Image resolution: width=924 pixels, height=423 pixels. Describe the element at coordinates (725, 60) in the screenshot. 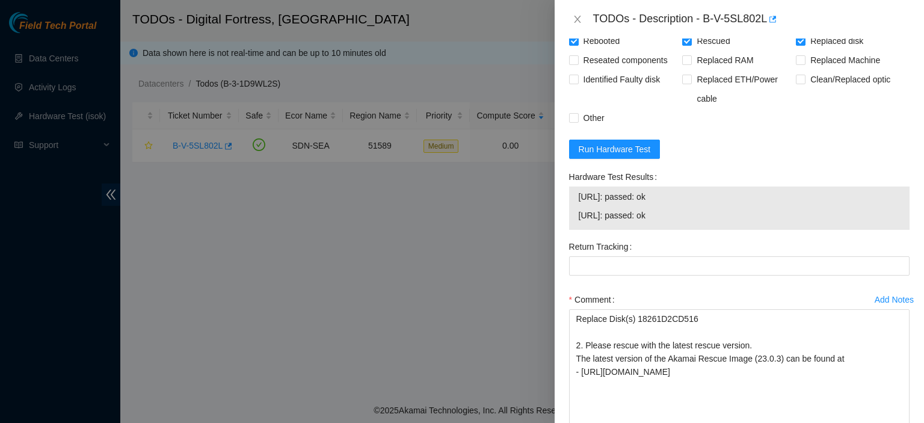

I see `span: Replaced RAM` at that location.